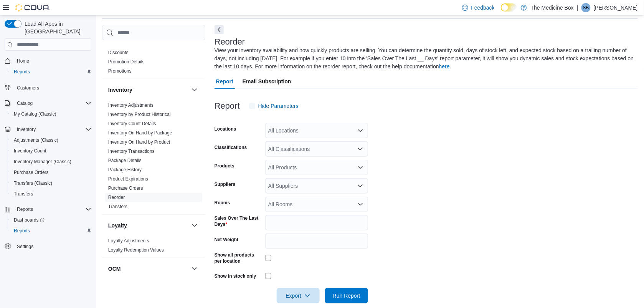 The height and width of the screenshot is (308, 644). I want to click on p: The Medicine Box, so click(553, 8).